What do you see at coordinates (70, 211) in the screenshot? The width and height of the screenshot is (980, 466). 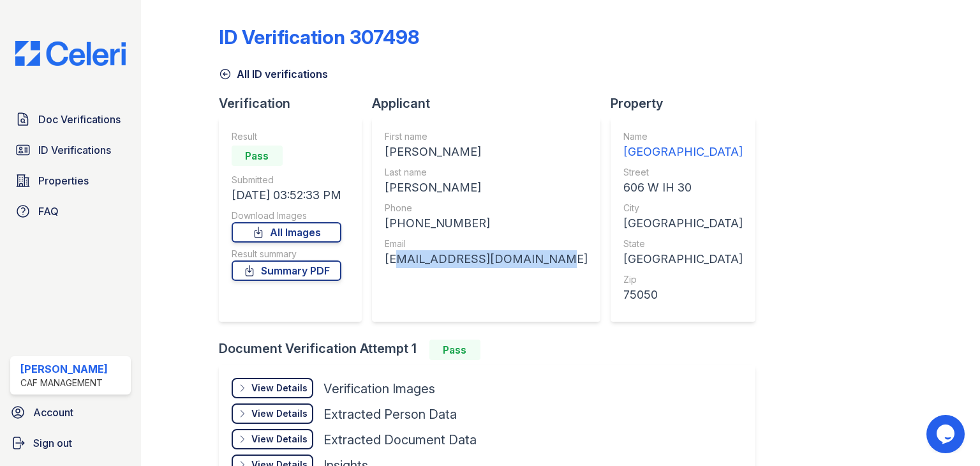 I see `a: FAQ` at bounding box center [70, 211].